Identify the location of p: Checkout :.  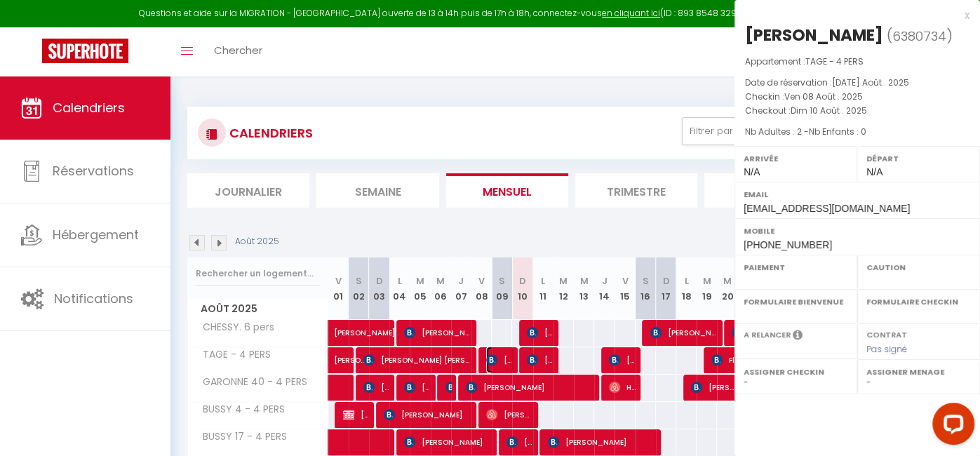
(857, 111).